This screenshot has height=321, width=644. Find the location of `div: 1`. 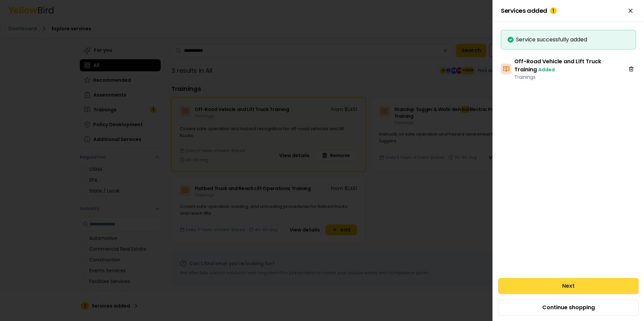

div: 1 is located at coordinates (554, 11).